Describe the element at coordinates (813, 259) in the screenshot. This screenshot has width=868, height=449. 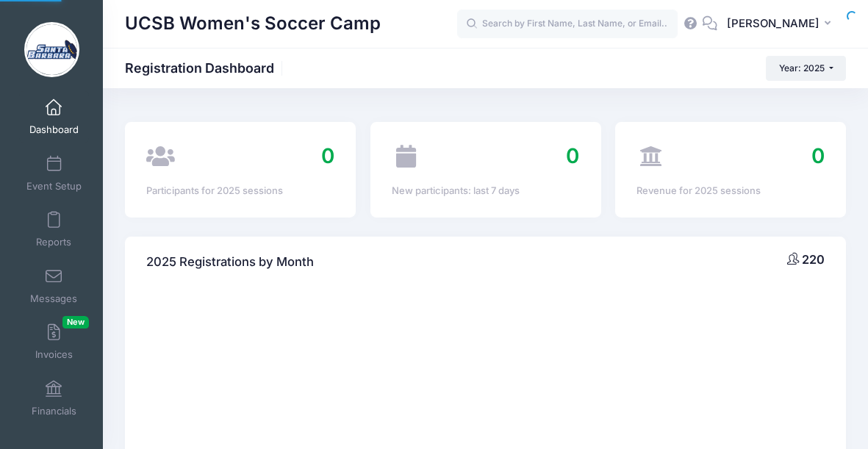
I see `span: 220` at that location.